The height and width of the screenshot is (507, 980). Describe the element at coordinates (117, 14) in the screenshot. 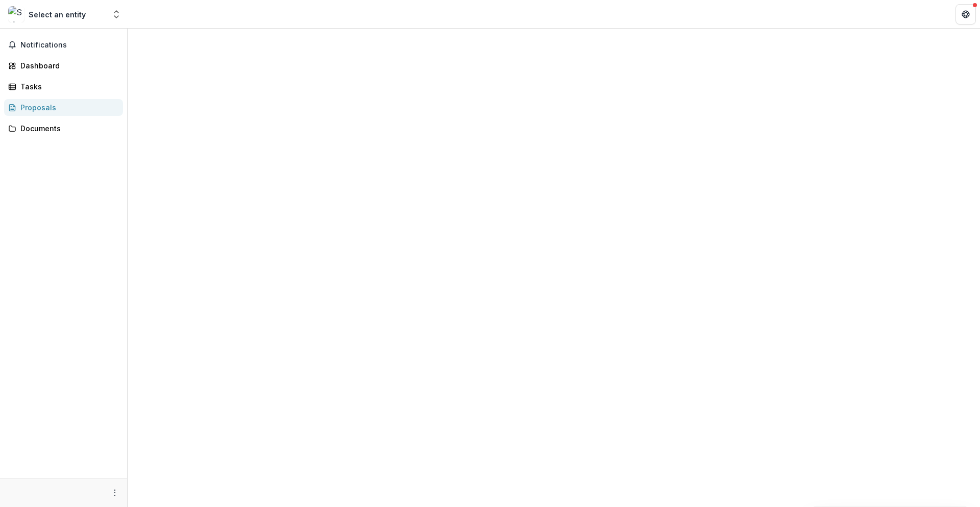

I see `button: Open entity switcher` at that location.